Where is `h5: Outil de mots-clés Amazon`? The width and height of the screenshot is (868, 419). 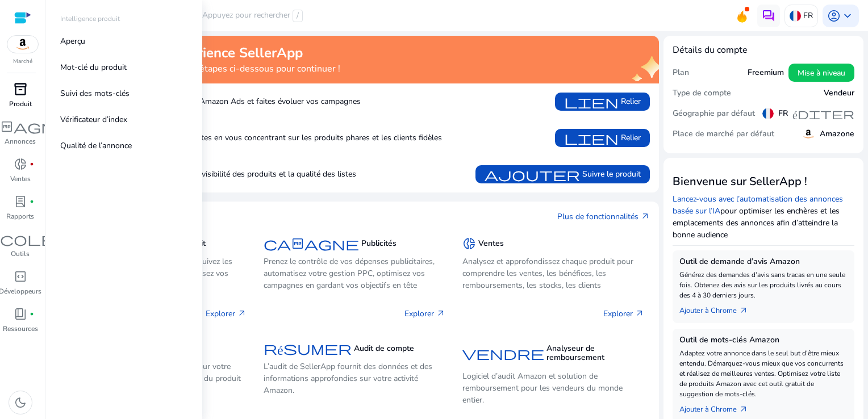 h5: Outil de mots-clés Amazon is located at coordinates (764, 340).